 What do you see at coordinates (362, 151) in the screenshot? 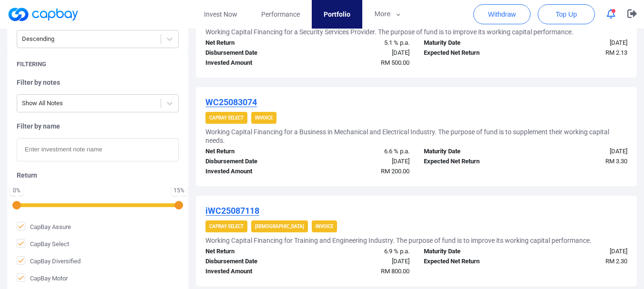
I see `div: 6.6 % p.a.` at bounding box center [362, 151].